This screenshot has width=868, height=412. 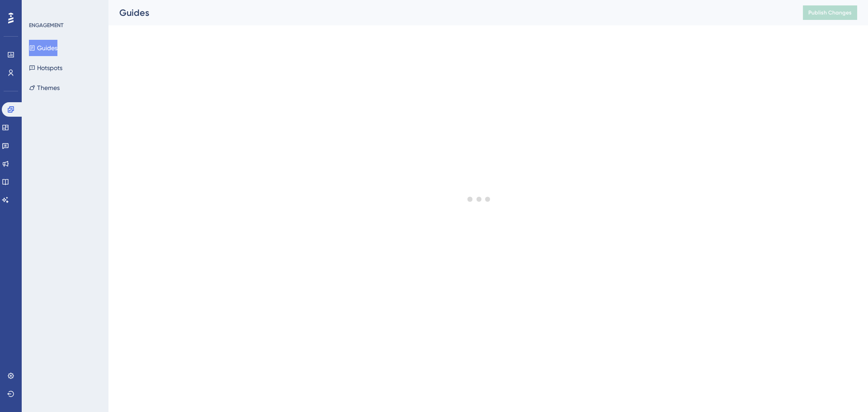 What do you see at coordinates (46, 25) in the screenshot?
I see `div: ENGAGEMENT` at bounding box center [46, 25].